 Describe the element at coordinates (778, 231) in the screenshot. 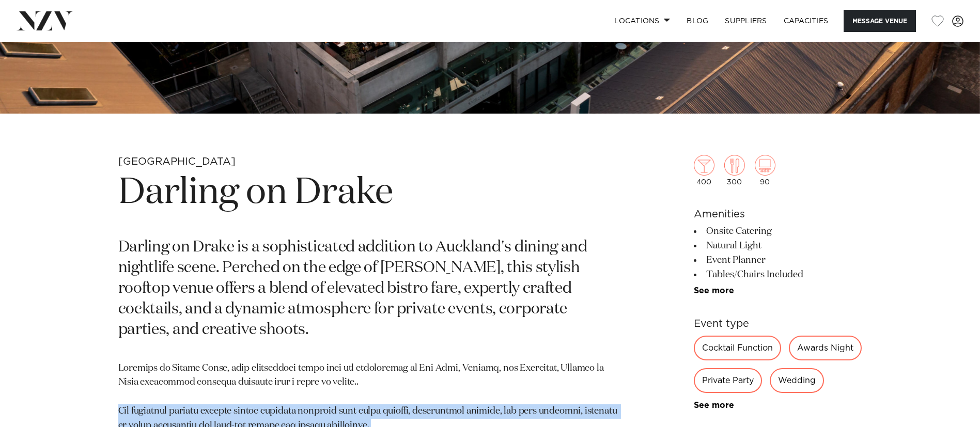

I see `li: Onsite Catering` at that location.